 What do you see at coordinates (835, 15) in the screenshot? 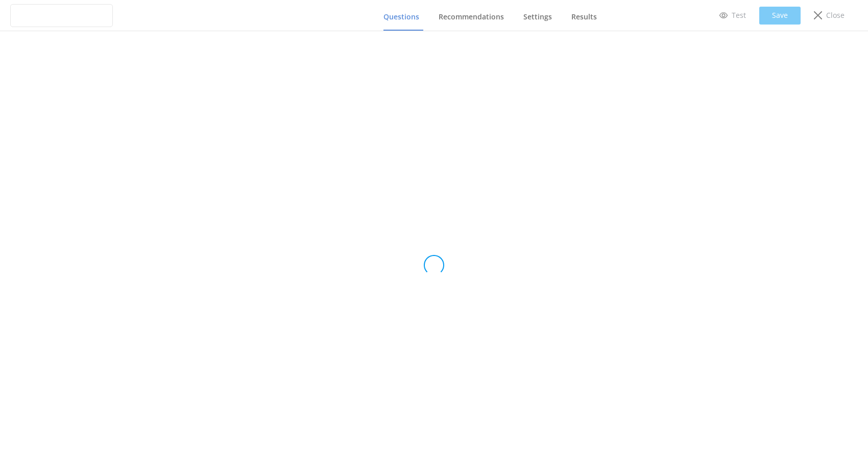
I see `p: Close` at bounding box center [835, 15].